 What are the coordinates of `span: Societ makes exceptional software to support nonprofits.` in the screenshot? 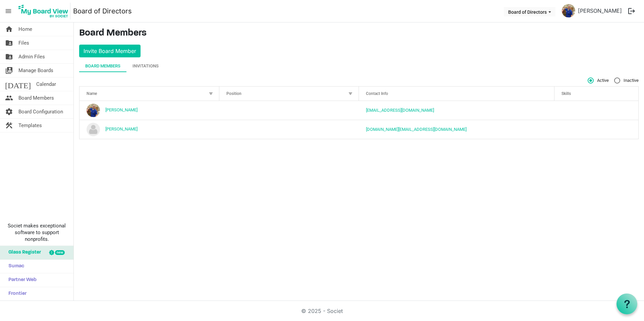 It's located at (37, 233).